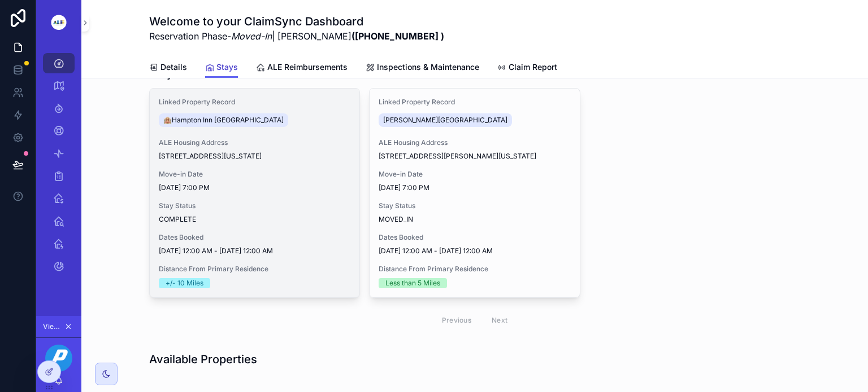 This screenshot has width=868, height=392. What do you see at coordinates (59, 168) in the screenshot?
I see `div: scrollable content` at bounding box center [59, 168].